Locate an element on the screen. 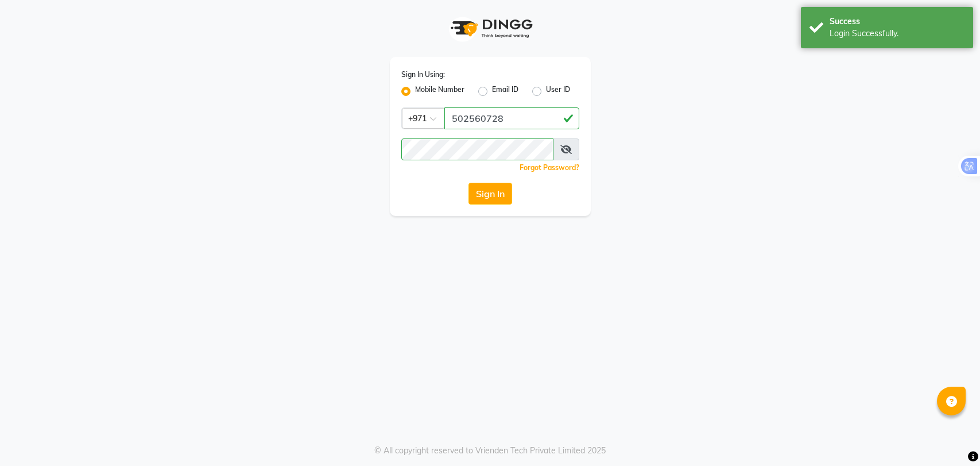  a: Forgot Password? is located at coordinates (550, 167).